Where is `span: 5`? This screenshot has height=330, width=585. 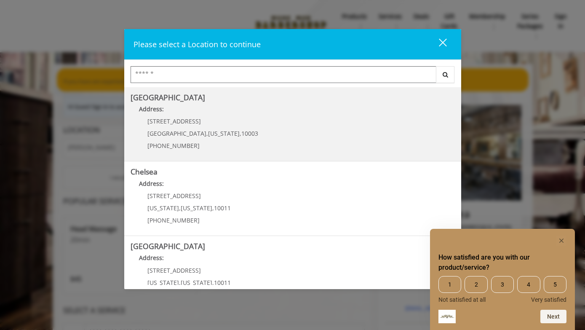
span: 5 is located at coordinates (555, 284).